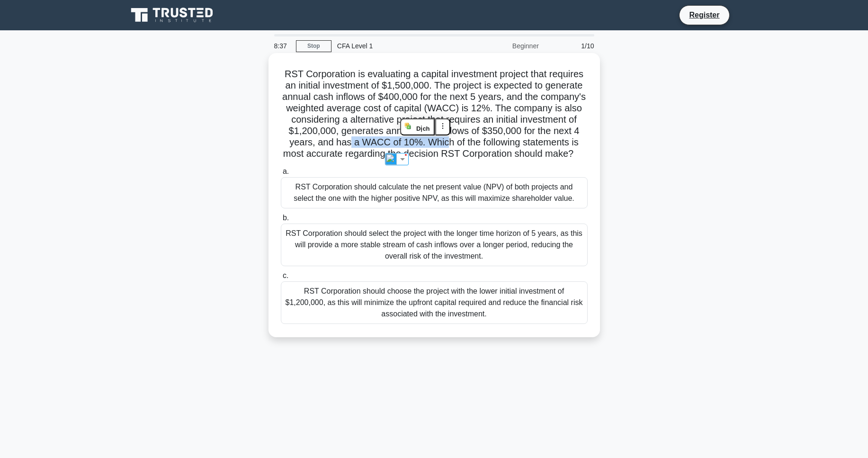 This screenshot has height=458, width=868. I want to click on div: 8:37, so click(283, 46).